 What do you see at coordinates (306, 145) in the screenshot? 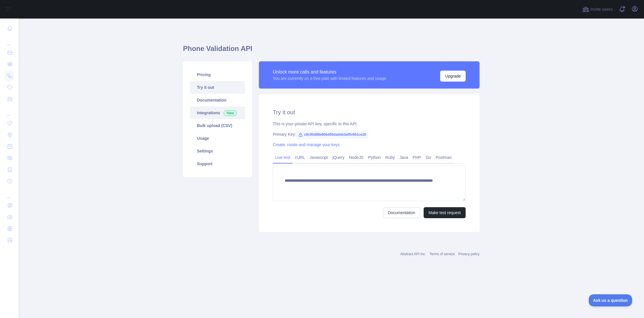
I see `a: Create, rotate and manage your keys` at bounding box center [306, 145].